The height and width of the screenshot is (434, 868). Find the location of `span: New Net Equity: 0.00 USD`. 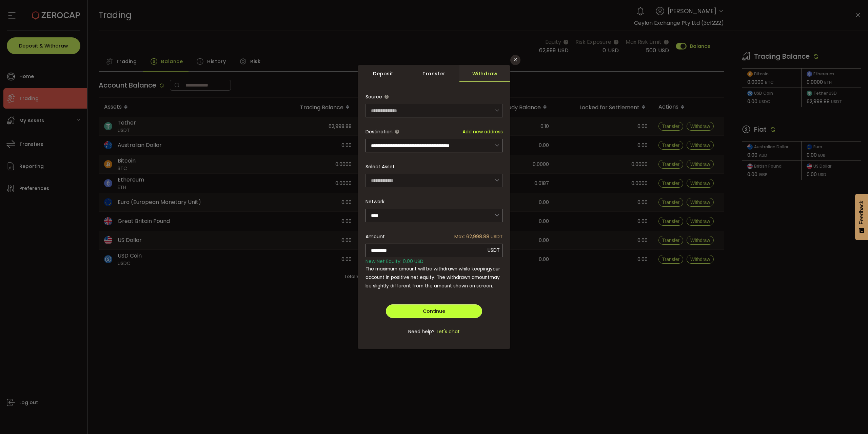

span: New Net Equity: 0.00 USD is located at coordinates (394, 261).